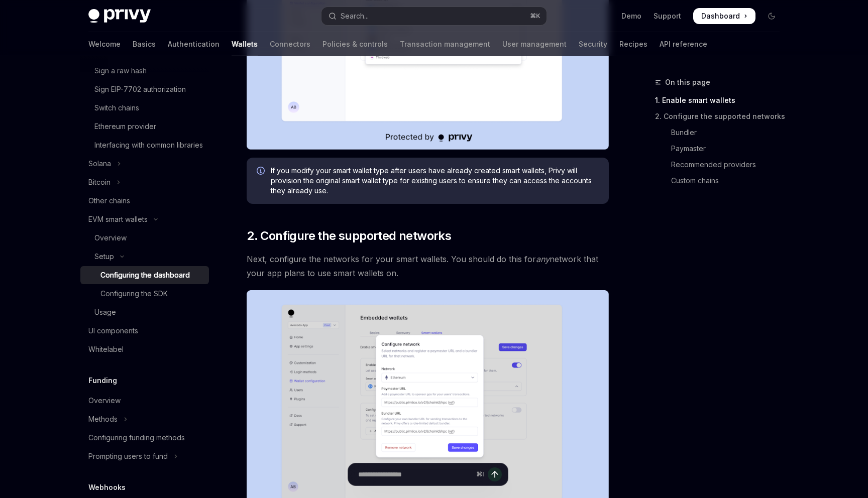 The width and height of the screenshot is (868, 498). What do you see at coordinates (128, 457) in the screenshot?
I see `div: Prompting users to fund` at bounding box center [128, 457].